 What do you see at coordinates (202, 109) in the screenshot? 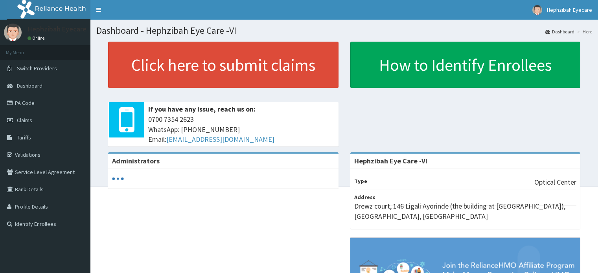
I see `b: If you have any issue, reach us on:` at bounding box center [202, 109].